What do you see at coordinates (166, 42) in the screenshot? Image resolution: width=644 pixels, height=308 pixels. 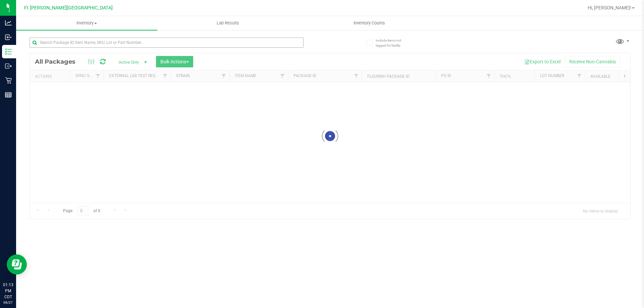 I see `input: Search Package ID, Item Name, SKU, Lot or Part Number...` at bounding box center [166, 42].